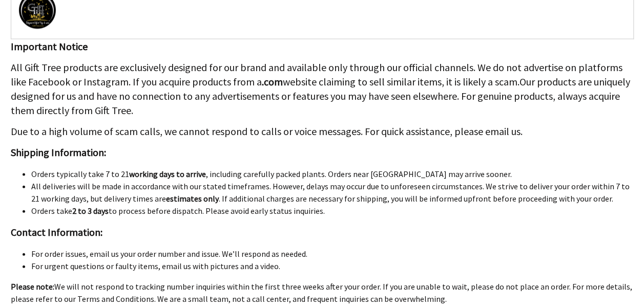  Describe the element at coordinates (333, 266) in the screenshot. I see `li: For urgent questions or faulty items, email us with pictures and a video.` at that location.